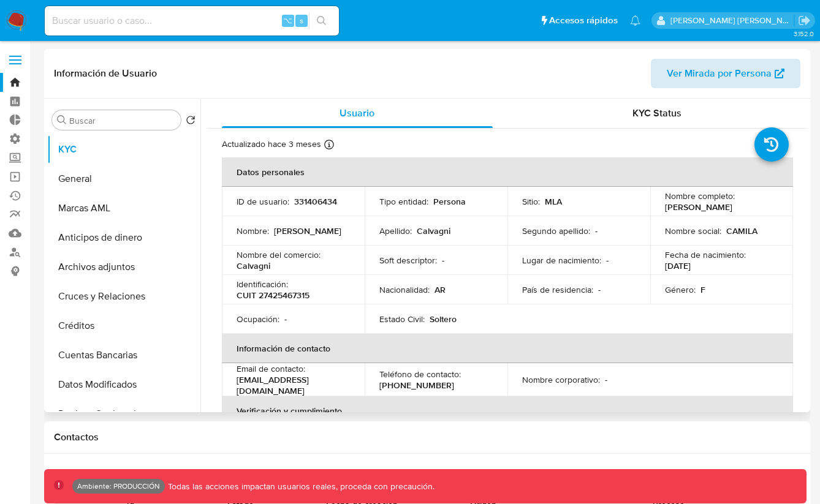 Image resolution: width=820 pixels, height=504 pixels. Describe the element at coordinates (440, 289) in the screenshot. I see `p: AR` at that location.